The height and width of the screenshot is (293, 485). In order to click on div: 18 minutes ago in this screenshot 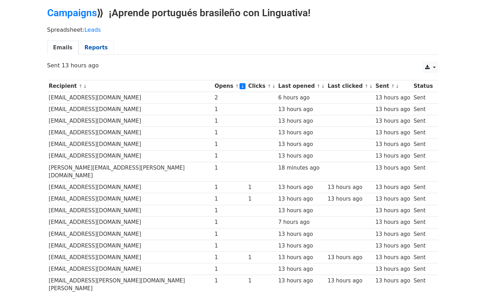, I will do `click(301, 168)`.